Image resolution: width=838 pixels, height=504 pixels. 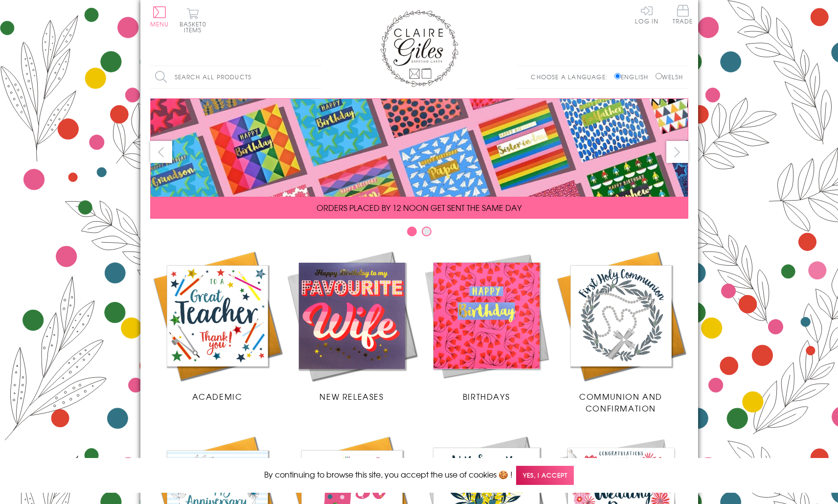 What do you see at coordinates (427, 231) in the screenshot?
I see `button: Carousel Page 2` at bounding box center [427, 231].